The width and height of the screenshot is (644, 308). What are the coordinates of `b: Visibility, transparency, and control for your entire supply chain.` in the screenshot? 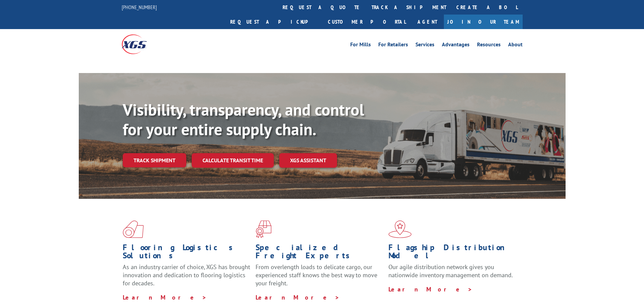 It's located at (243, 119).